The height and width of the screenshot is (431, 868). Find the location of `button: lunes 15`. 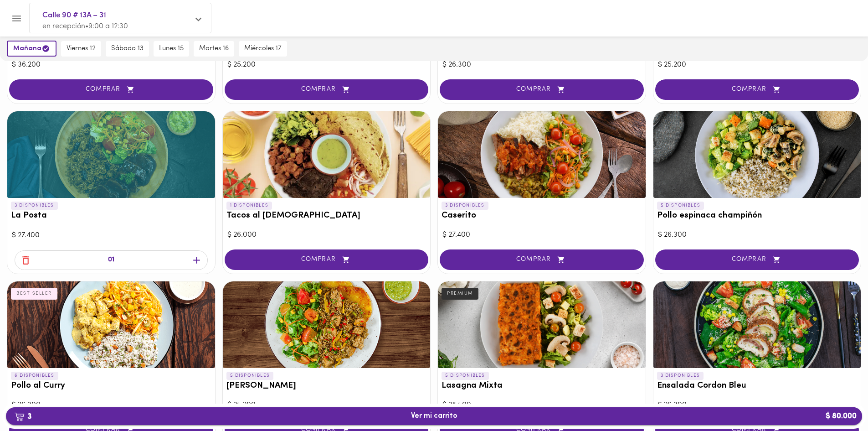

button: lunes 15 is located at coordinates (171, 49).